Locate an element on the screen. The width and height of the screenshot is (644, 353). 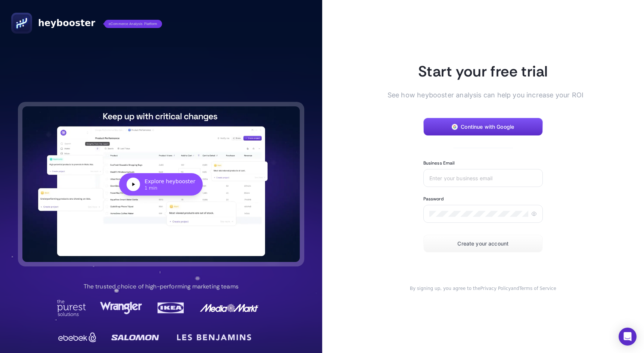
div: Explore heybooster is located at coordinates (170, 181).